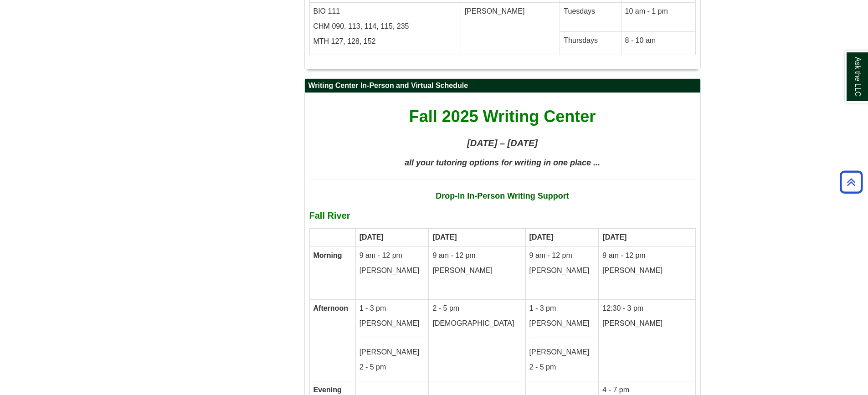 The width and height of the screenshot is (868, 395). I want to click on p: MTH 127, 128, 152, so click(385, 42).